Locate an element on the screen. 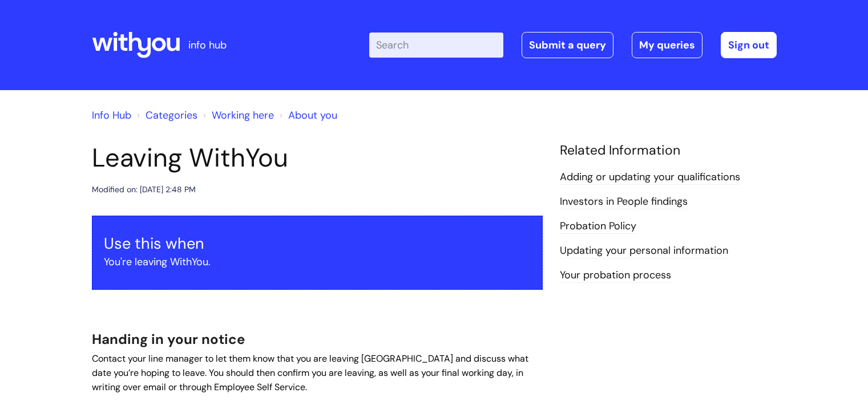 The width and height of the screenshot is (868, 401). li: Solution home is located at coordinates (165, 115).